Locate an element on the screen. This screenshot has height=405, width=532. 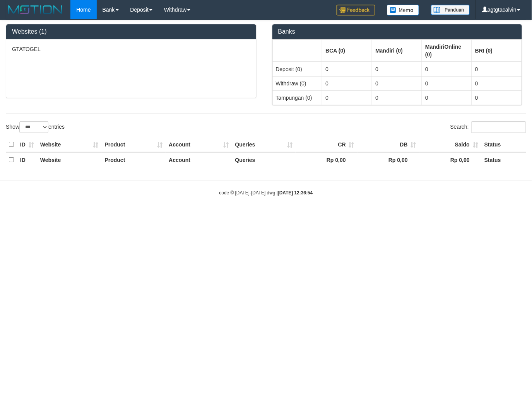
th: DB is located at coordinates (388, 145).